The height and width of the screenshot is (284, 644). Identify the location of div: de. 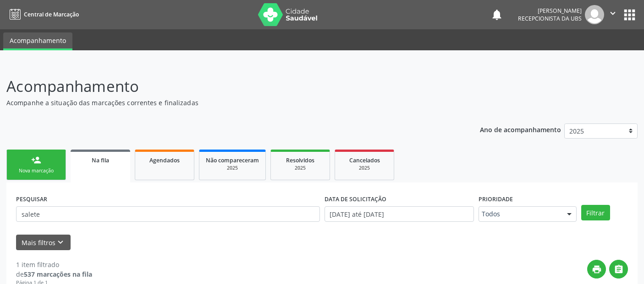
(54, 274).